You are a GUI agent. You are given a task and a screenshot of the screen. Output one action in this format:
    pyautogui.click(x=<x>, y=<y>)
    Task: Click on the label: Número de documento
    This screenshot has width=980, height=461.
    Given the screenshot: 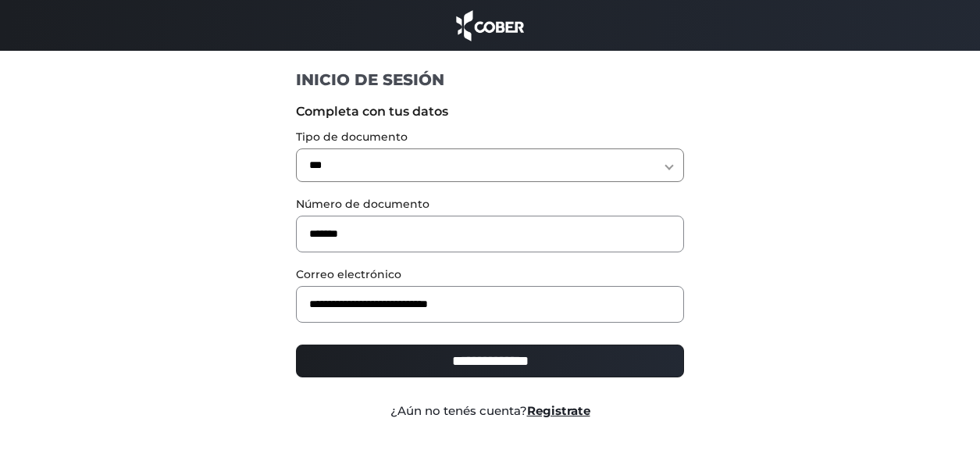 What is the action you would take?
    pyautogui.click(x=490, y=204)
    